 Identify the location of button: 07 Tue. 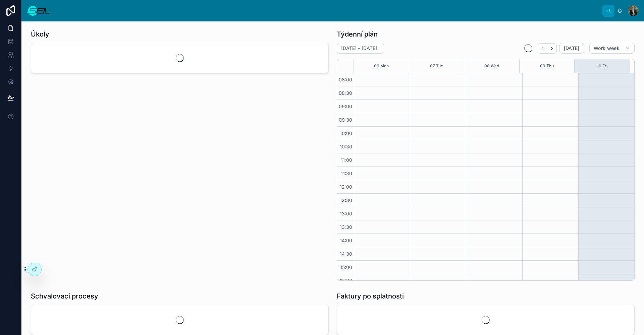
(436, 66).